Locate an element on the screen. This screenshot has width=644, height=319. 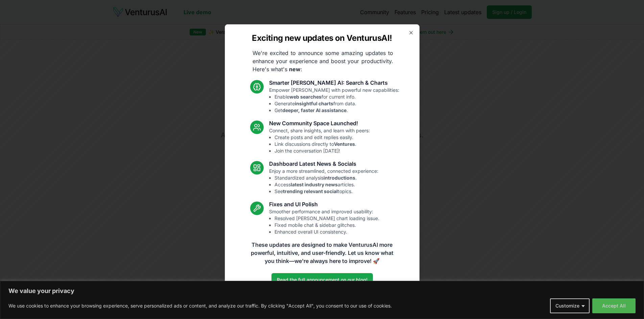
li: Fixed mobile chat & sidebar glitches. is located at coordinates (327, 225).